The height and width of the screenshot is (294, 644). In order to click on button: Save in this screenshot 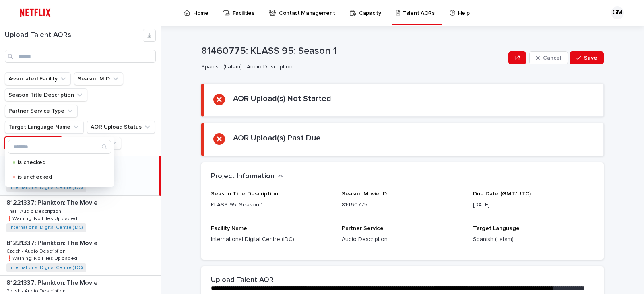, I will do `click(586, 58)`.